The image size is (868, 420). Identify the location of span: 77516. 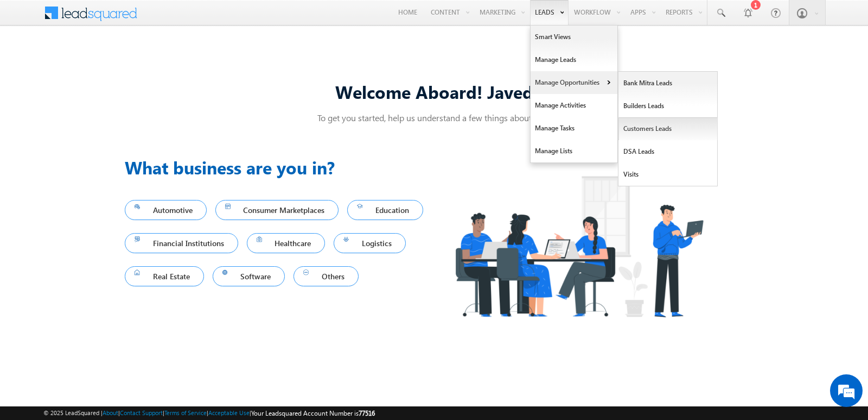
(367, 413).